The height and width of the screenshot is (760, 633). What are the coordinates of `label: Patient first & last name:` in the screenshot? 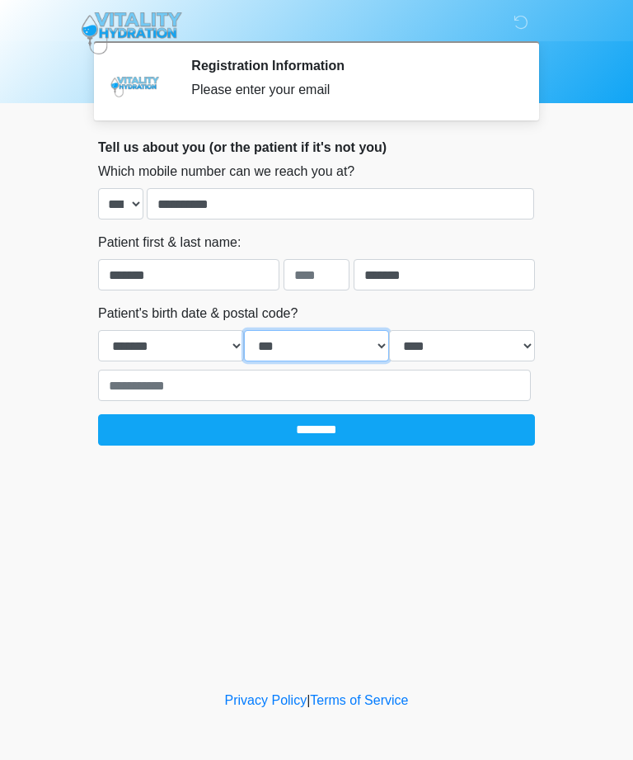 It's located at (169, 242).